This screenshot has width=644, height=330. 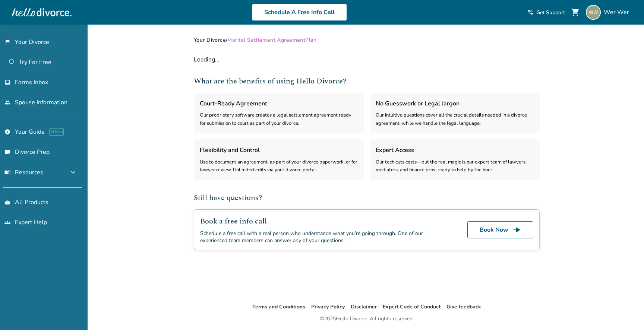 What do you see at coordinates (455, 150) in the screenshot?
I see `h3: Expert Access` at bounding box center [455, 150].